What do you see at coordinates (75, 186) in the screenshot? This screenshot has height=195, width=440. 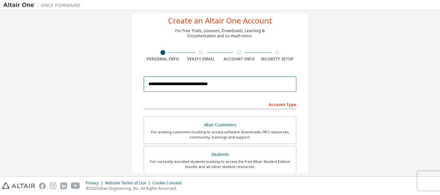 I see `img: youtube.svg` at bounding box center [75, 186].